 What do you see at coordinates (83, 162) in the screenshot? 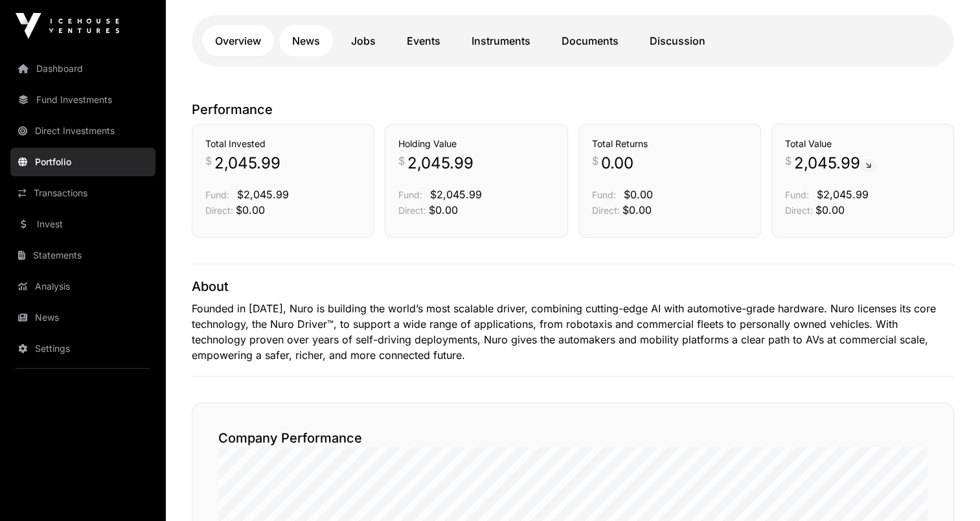
I see `a: Portfolio` at bounding box center [83, 162].